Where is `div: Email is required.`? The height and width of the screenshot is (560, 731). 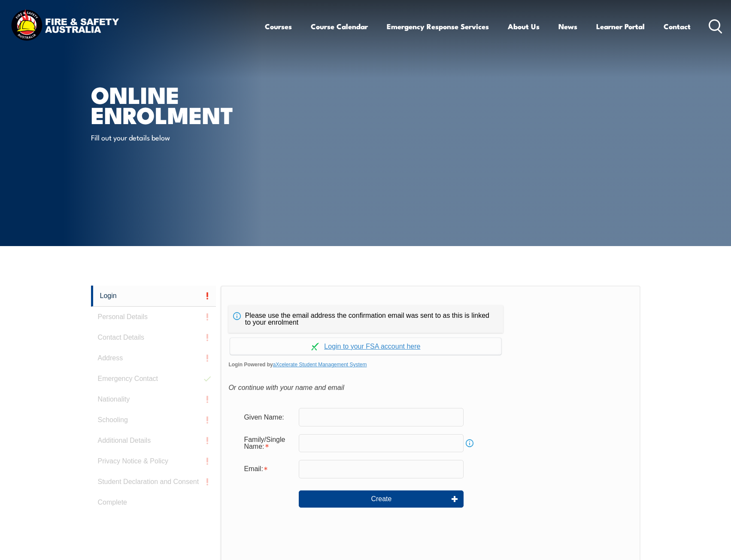 div: Email is required. is located at coordinates (268, 469).